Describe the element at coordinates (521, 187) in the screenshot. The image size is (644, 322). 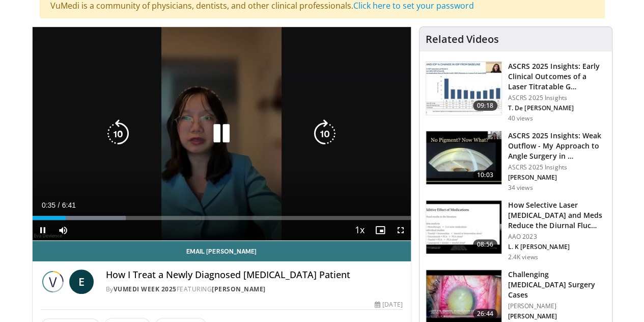
I see `p: 34 views` at that location.